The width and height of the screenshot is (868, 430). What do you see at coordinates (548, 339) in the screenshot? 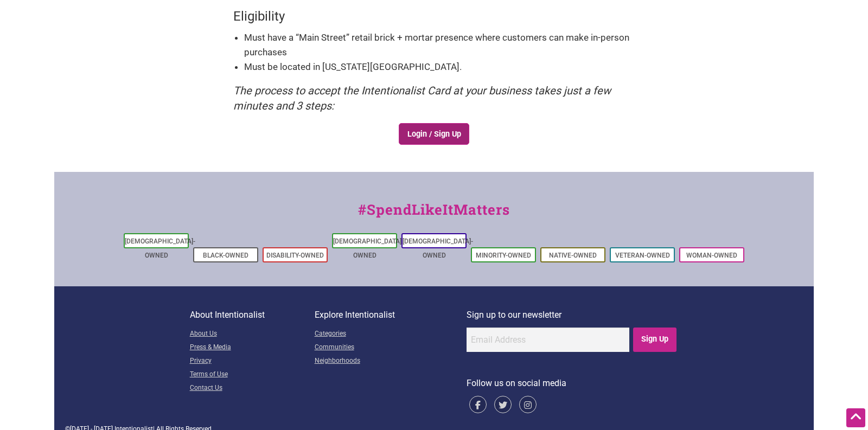
I see `input: Email Address` at bounding box center [548, 339].